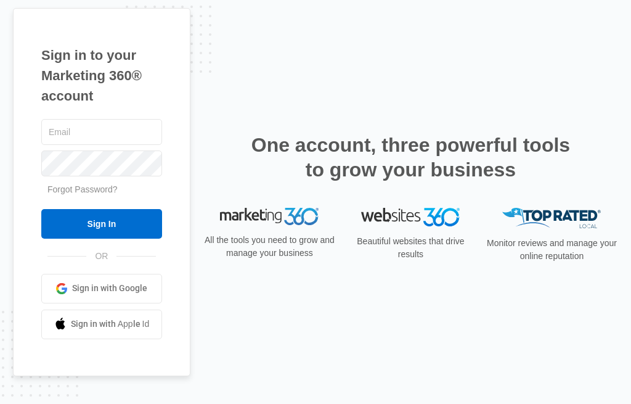 This screenshot has width=631, height=404. What do you see at coordinates (110, 288) in the screenshot?
I see `span: Sign in with Google` at bounding box center [110, 288].